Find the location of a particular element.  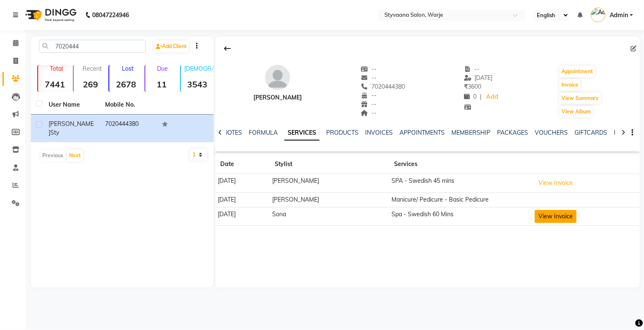

b: 08047224946 is located at coordinates (110, 15).